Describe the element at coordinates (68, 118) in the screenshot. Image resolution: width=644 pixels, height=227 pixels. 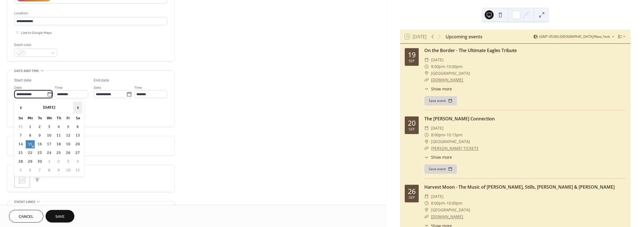
I see `th: Fr` at that location.